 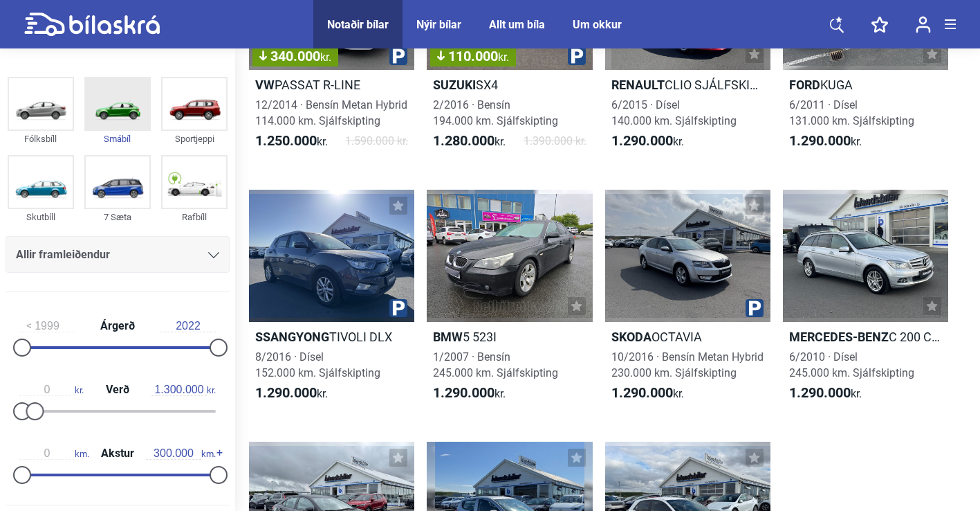 What do you see at coordinates (118, 453) in the screenshot?
I see `span: Akstur` at bounding box center [118, 453].